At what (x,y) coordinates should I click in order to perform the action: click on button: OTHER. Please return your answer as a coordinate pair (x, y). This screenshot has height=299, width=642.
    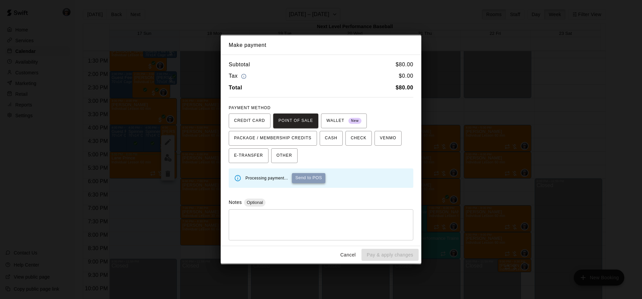
    Looking at the image, I should click on (284, 156).